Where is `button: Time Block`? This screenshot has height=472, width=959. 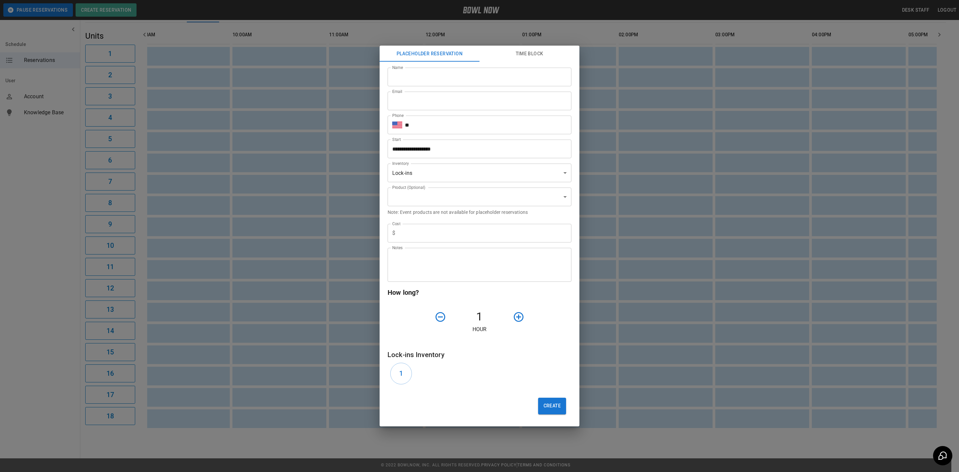
button: Time Block is located at coordinates (530, 54).